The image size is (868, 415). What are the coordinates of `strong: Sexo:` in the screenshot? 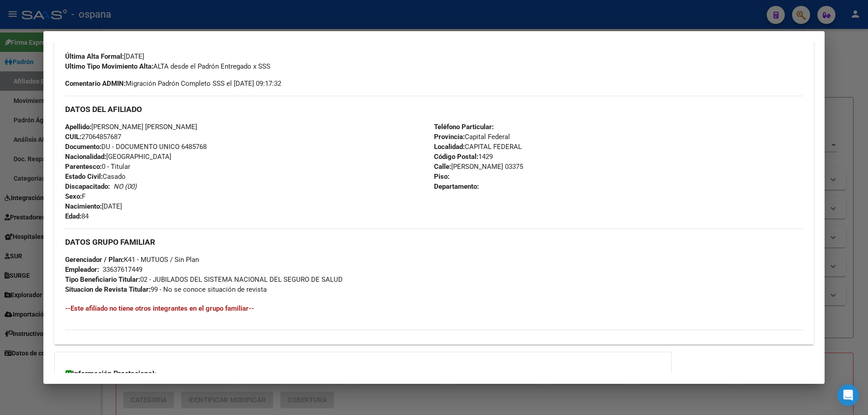 It's located at (74, 196).